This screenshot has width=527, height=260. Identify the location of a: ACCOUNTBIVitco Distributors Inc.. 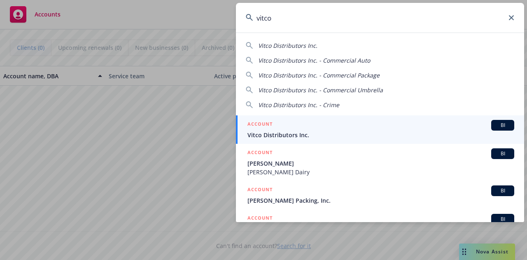
(380, 129).